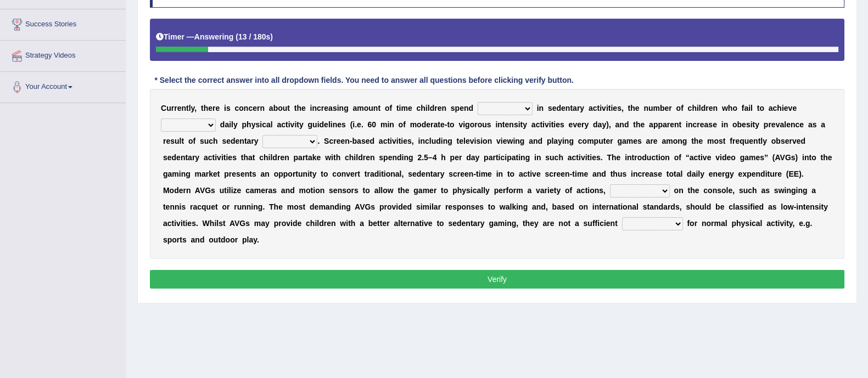 The height and width of the screenshot is (378, 868). Describe the element at coordinates (497, 279) in the screenshot. I see `button: Verify` at that location.